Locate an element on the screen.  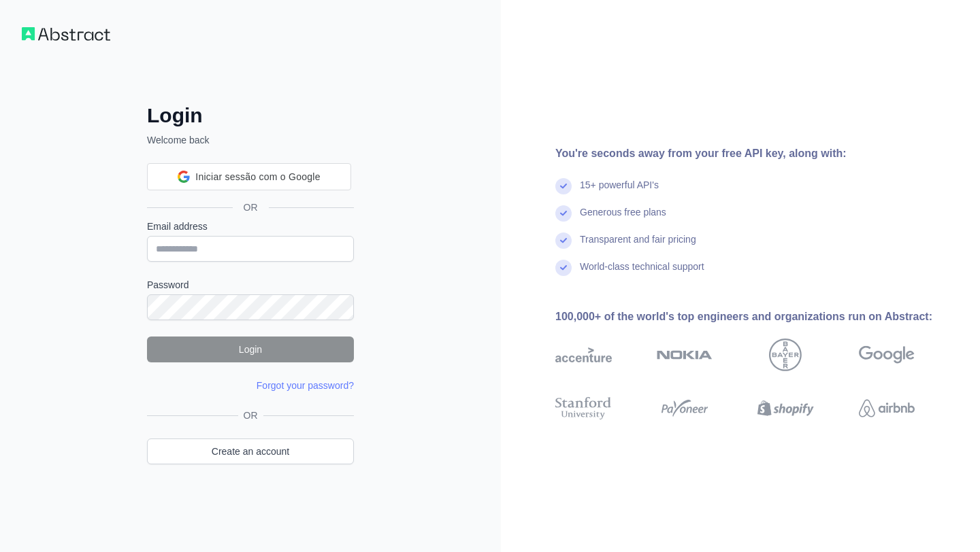
label: Password is located at coordinates (250, 285).